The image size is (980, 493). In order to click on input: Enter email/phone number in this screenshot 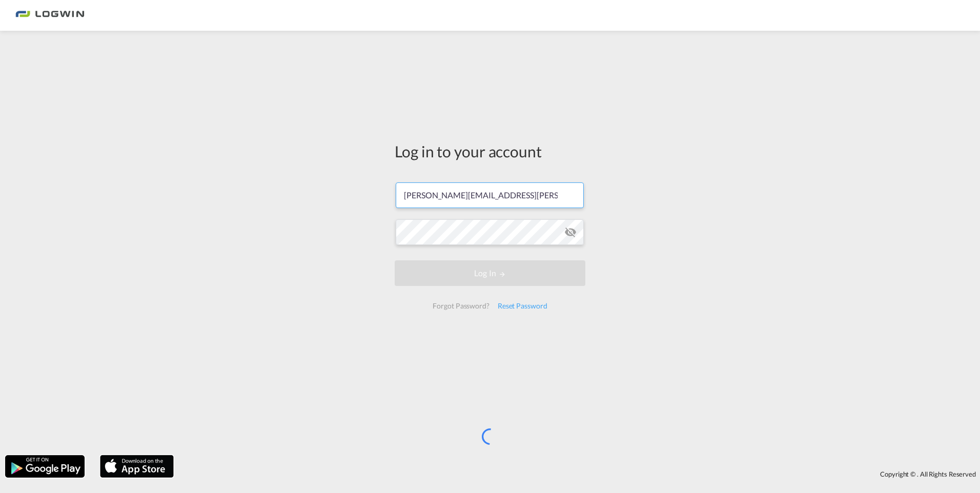, I will do `click(489, 195)`.